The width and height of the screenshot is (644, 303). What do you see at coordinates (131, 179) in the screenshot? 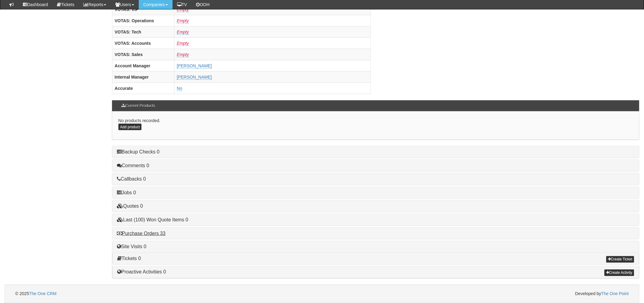
I see `a: Callbacks 0` at bounding box center [131, 179].